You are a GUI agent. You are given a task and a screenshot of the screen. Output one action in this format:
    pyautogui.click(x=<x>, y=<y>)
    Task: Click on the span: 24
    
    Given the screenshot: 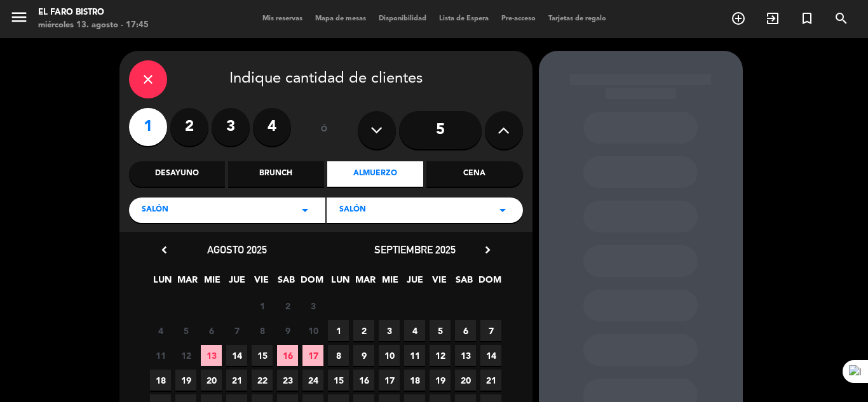 What is the action you would take?
    pyautogui.click(x=312, y=380)
    